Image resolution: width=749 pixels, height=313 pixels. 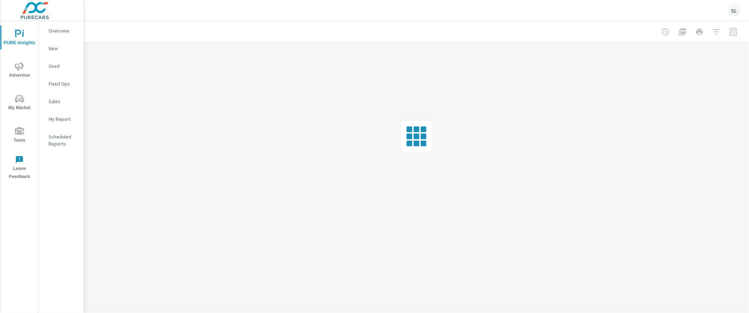 What do you see at coordinates (19, 102) in the screenshot?
I see `div: nav menu` at bounding box center [19, 102].